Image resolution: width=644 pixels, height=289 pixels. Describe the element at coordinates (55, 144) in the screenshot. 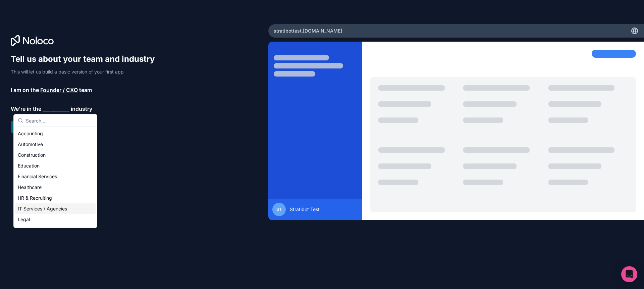

I see `div: Automotive` at that location.